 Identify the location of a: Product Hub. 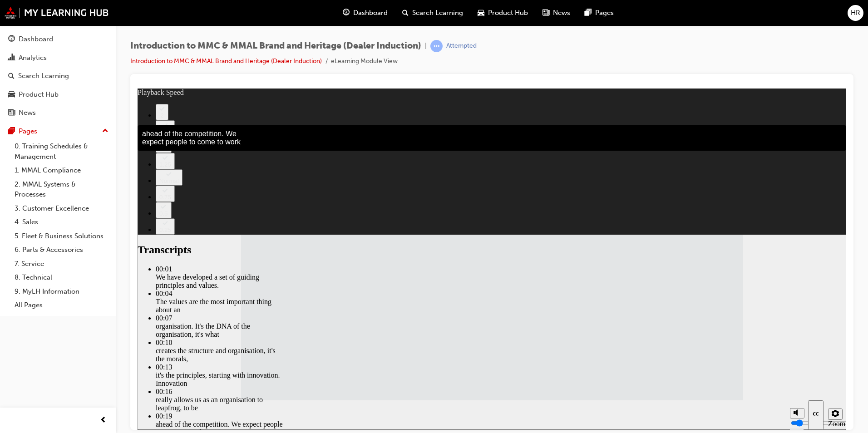
(57, 95).